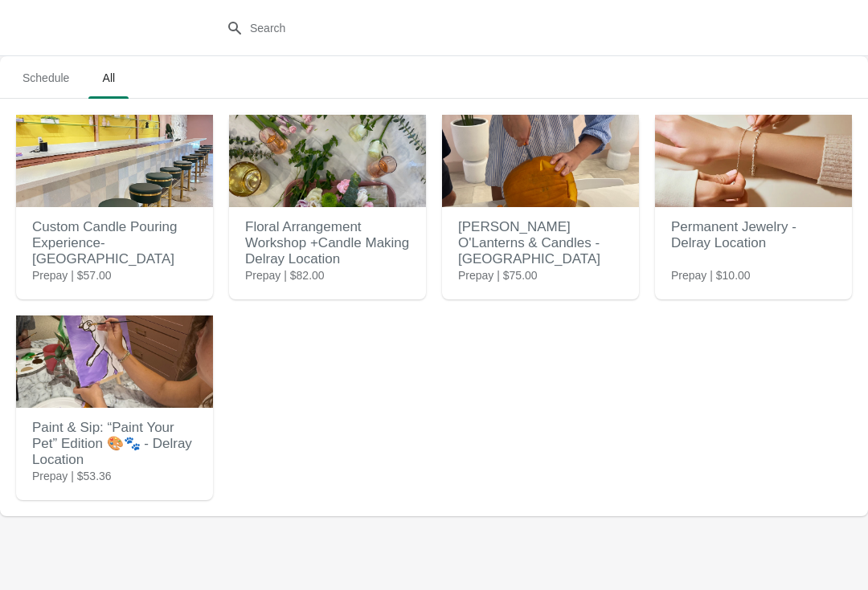 The height and width of the screenshot is (590, 868). What do you see at coordinates (753, 235) in the screenshot?
I see `h2: Permanent Jewelry - Delray Location` at bounding box center [753, 235].